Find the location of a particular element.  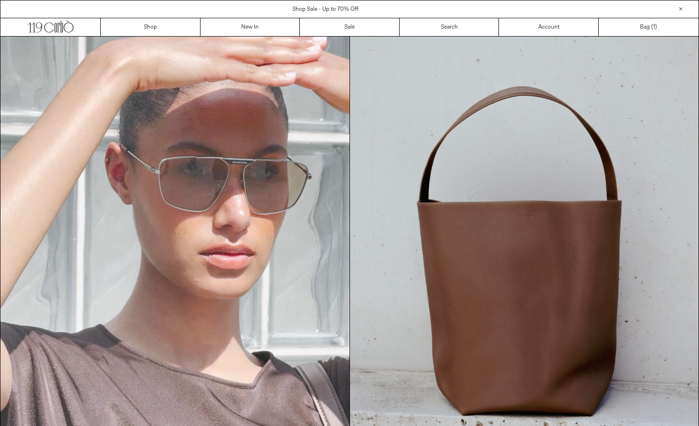

span: Shop Sale - Up to 70% Off is located at coordinates (325, 9).